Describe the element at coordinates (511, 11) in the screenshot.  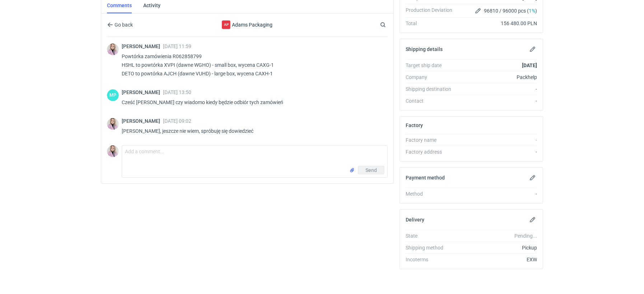
I see `span: 96810 / 96000 pcs ( )` at that location.